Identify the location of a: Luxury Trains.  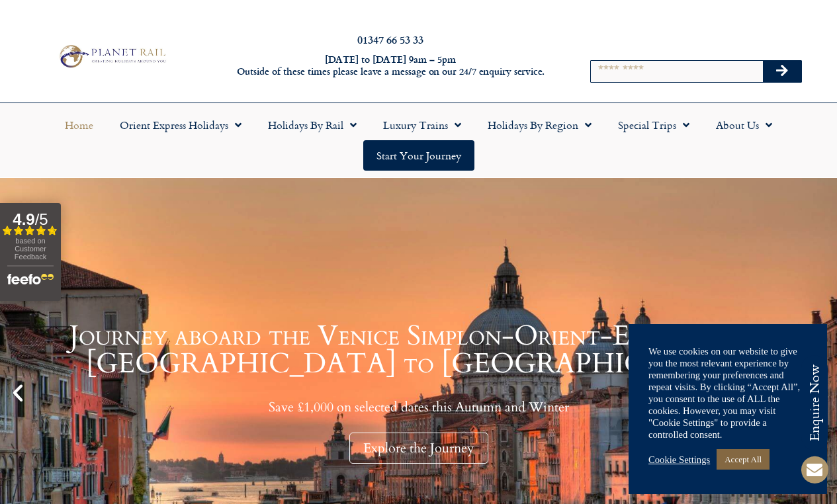
(423, 125).